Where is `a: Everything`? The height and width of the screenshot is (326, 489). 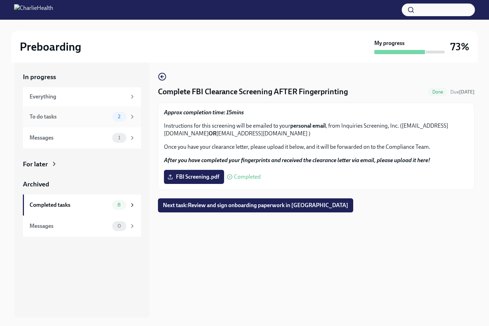 a: Everything is located at coordinates (82, 97).